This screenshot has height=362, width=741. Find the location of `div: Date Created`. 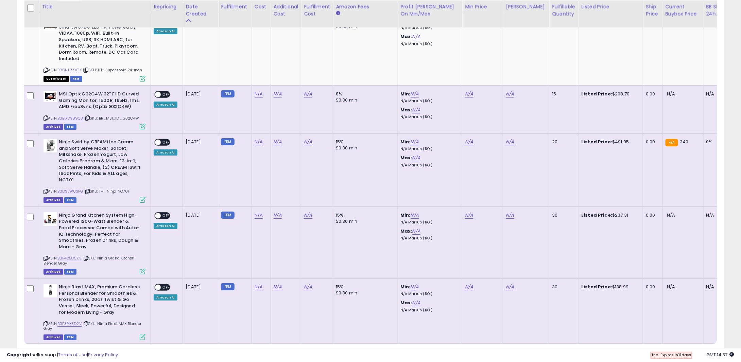

div: Date Created is located at coordinates (200, 10).